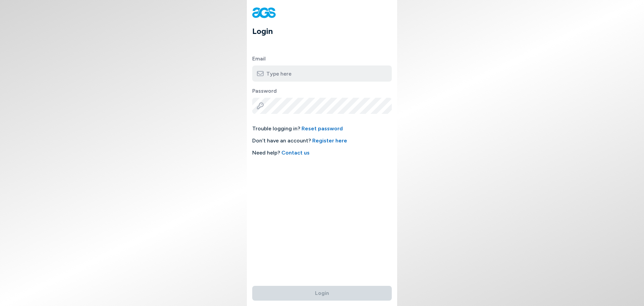 The image size is (644, 306). I want to click on span: Don’t have an account?, so click(322, 141).